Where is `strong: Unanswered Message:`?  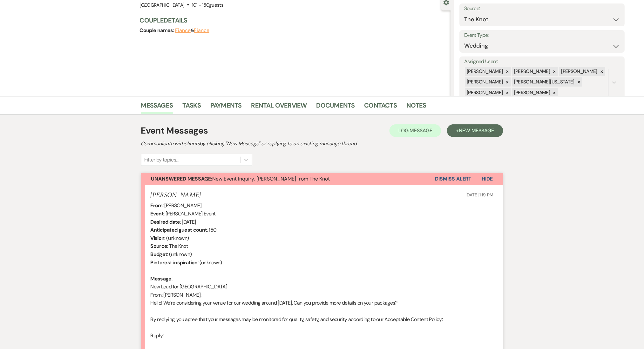 strong: Unanswered Message: is located at coordinates (181, 179).